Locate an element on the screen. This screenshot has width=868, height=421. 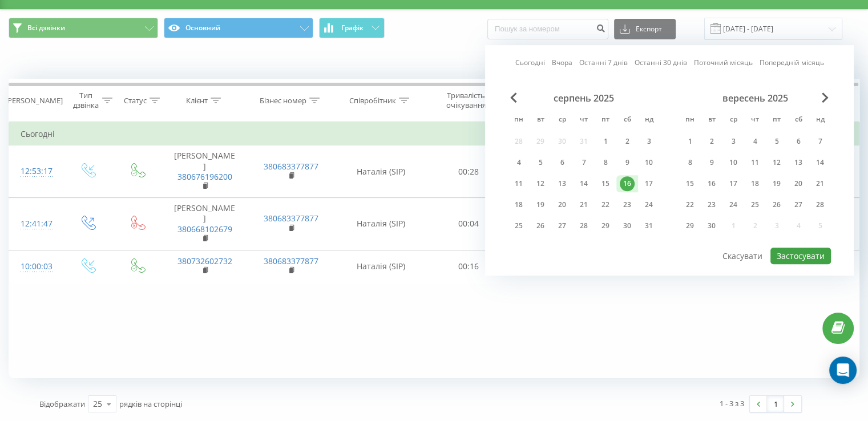
td: 00:28 is located at coordinates (468, 172).